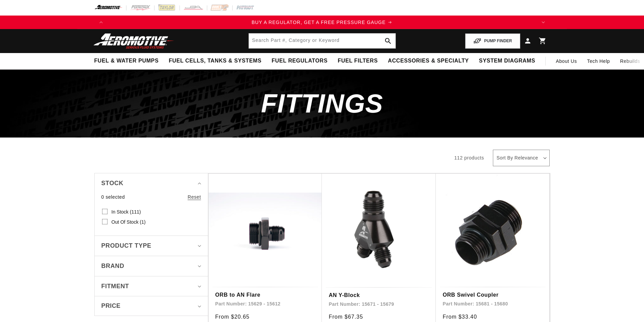  What do you see at coordinates (428, 61) in the screenshot?
I see `summary: Accessories & Specialty` at bounding box center [428, 61].